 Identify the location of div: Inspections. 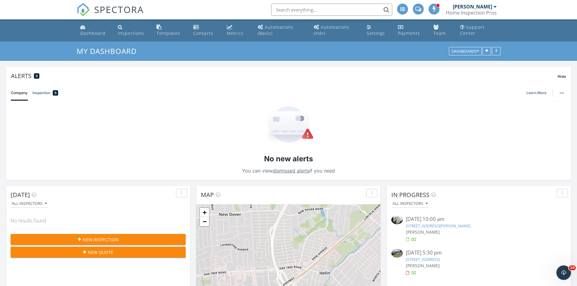
(131, 33).